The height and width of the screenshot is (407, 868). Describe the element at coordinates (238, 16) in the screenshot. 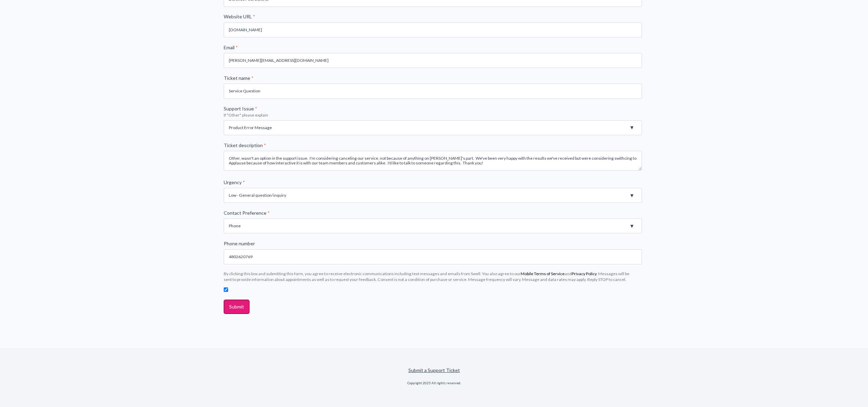

I see `span: Website URL` at that location.